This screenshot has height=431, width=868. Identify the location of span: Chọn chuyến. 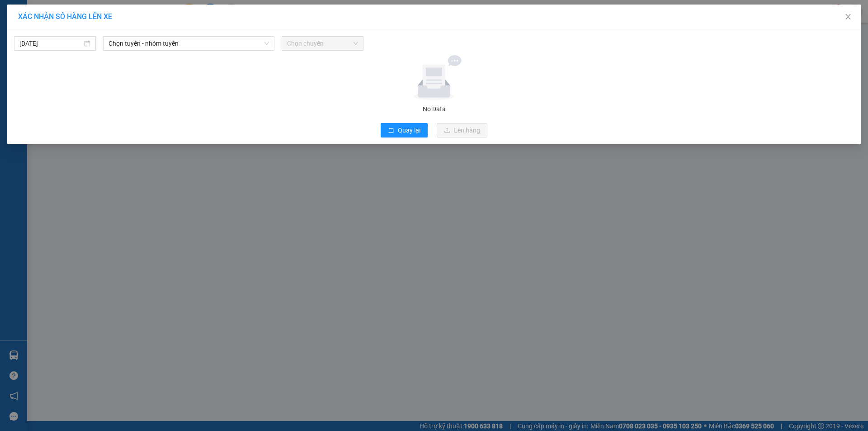
(323, 44).